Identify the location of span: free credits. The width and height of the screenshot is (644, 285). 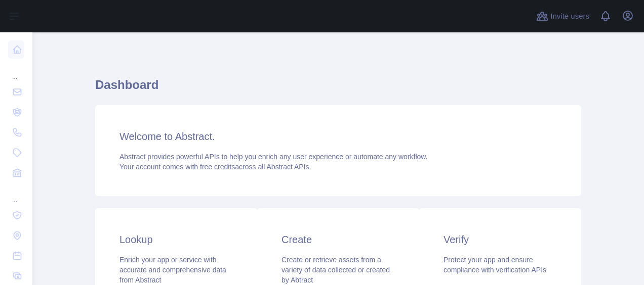
(217, 167).